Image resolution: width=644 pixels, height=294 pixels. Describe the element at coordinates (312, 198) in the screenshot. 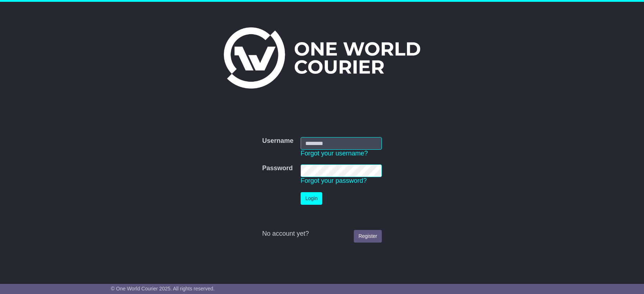

I see `button: Login` at that location.